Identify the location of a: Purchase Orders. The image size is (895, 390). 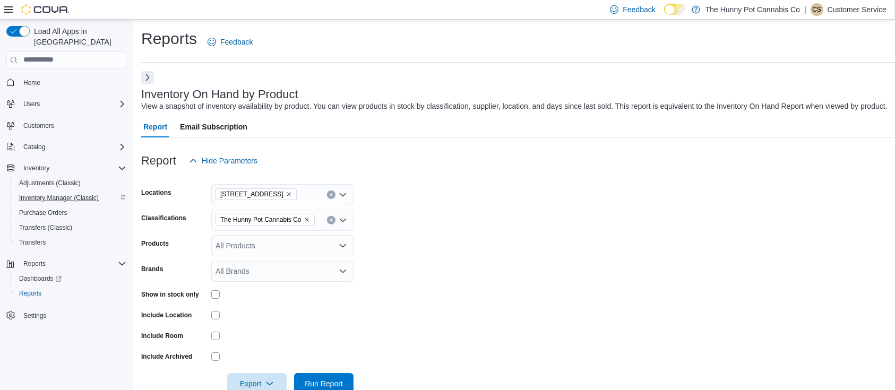
(43, 213).